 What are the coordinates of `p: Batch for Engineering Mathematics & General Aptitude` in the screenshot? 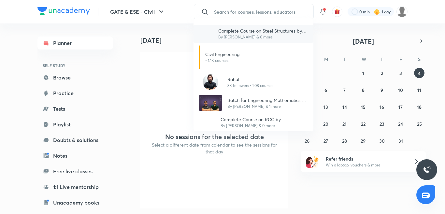 It's located at (268, 100).